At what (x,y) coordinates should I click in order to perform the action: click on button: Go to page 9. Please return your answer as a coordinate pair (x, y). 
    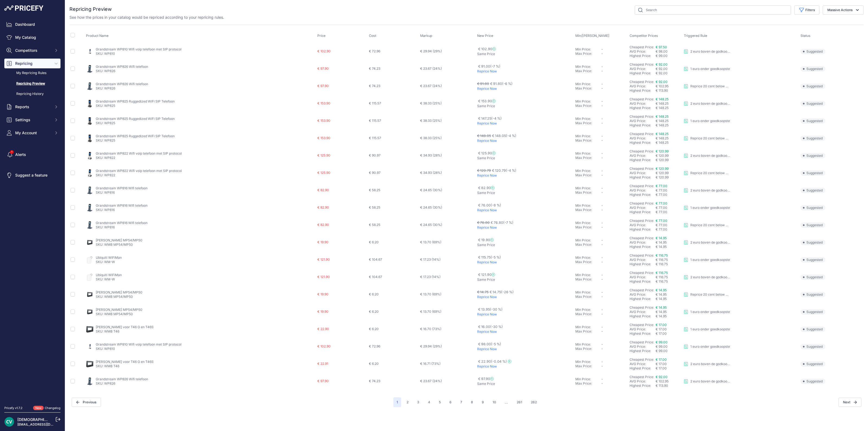
    Looking at the image, I should click on (483, 402).